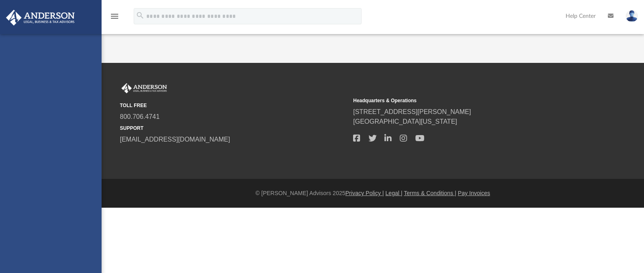 The height and width of the screenshot is (273, 644). I want to click on a: Terms & Conditions |, so click(430, 193).